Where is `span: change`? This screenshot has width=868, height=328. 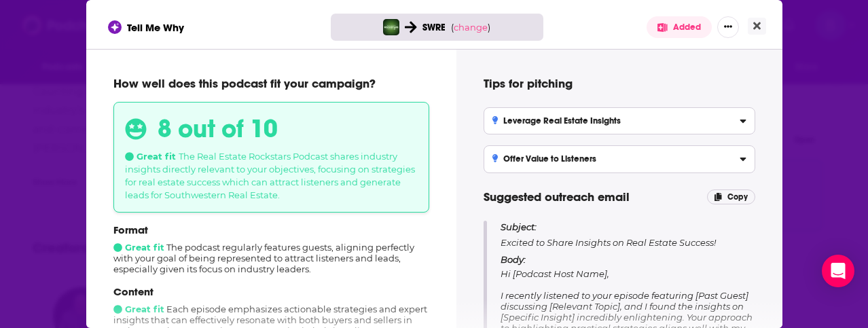 span: change is located at coordinates (471, 27).